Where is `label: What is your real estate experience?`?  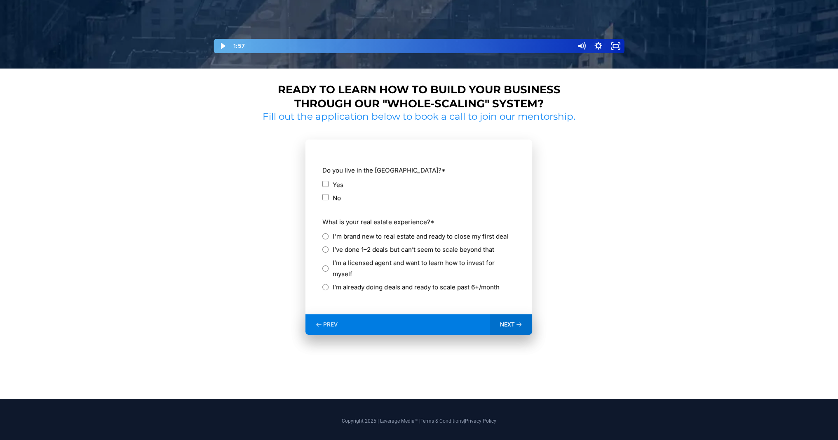
label: What is your real estate experience? is located at coordinates (419, 221).